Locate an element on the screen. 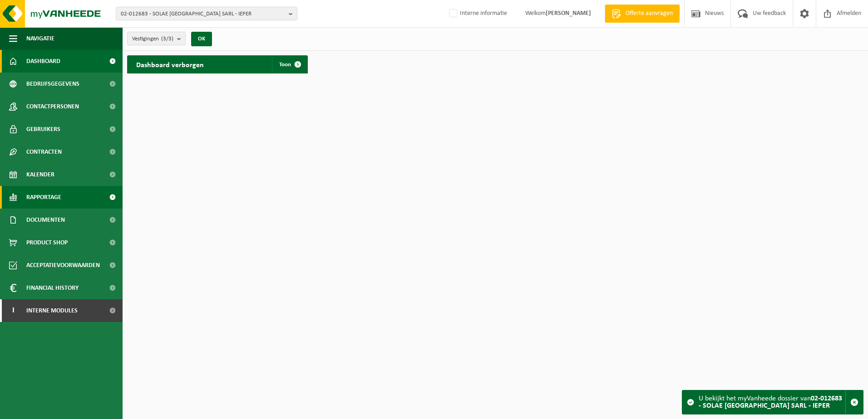 The height and width of the screenshot is (419, 868). span: Financial History is located at coordinates (52, 288).